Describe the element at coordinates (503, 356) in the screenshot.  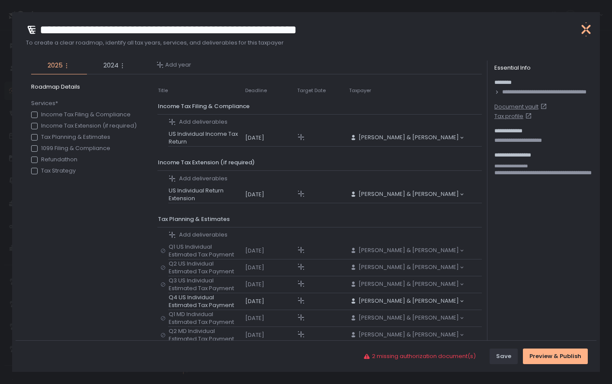
I see `button: Save` at that location.